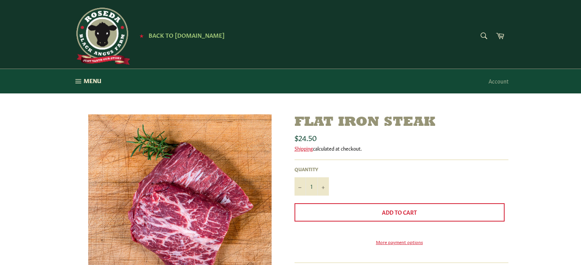 This screenshot has height=265, width=581. Describe the element at coordinates (323, 187) in the screenshot. I see `button: Increase item quantity by one` at that location.